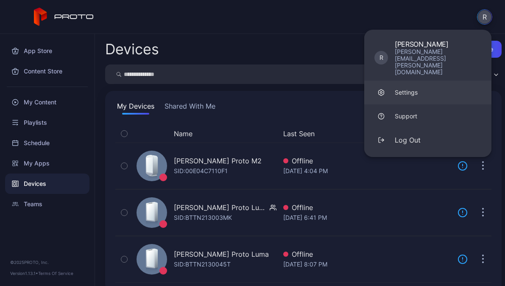 The image size is (505, 286). Describe the element at coordinates (47, 163) in the screenshot. I see `div: My Apps` at that location.